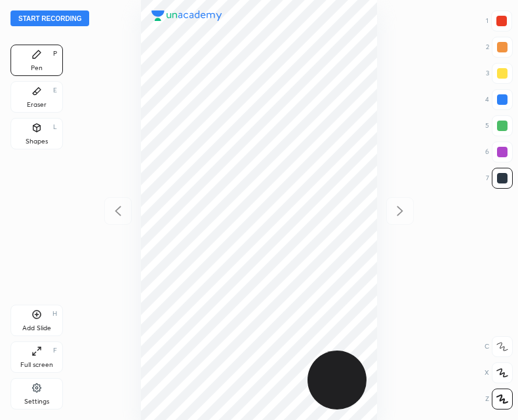 The height and width of the screenshot is (420, 518). What do you see at coordinates (37, 328) in the screenshot?
I see `div: Add Slide` at bounding box center [37, 328].